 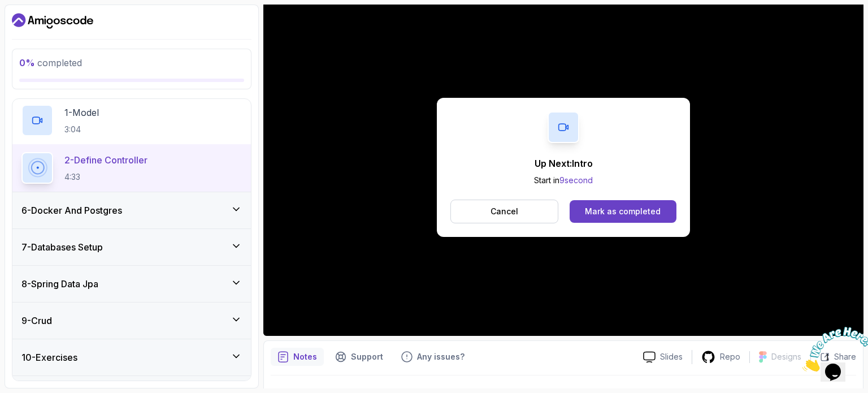 I want to click on button: Cancel, so click(x=504, y=211).